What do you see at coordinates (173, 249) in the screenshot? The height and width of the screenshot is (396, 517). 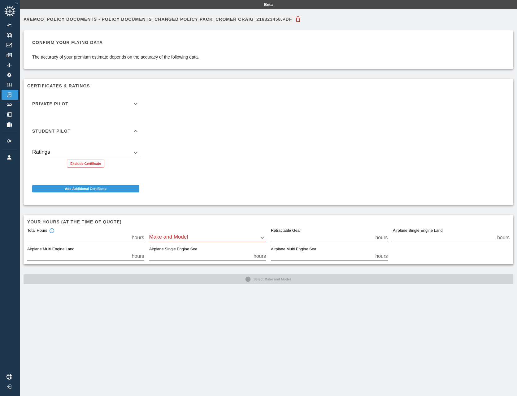 I see `label: Airplane Single Engine Sea` at bounding box center [173, 249].